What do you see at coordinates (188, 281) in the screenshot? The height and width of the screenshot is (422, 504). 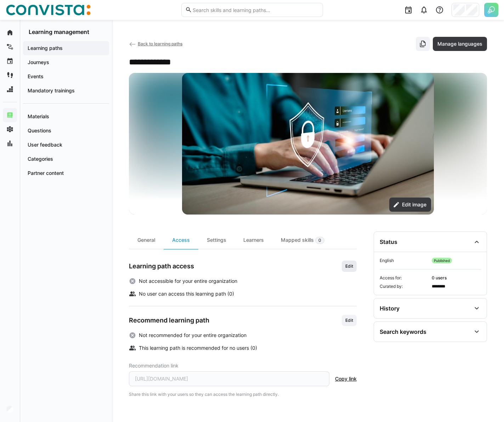 I see `span: Not accessible for your entire organization` at bounding box center [188, 281].